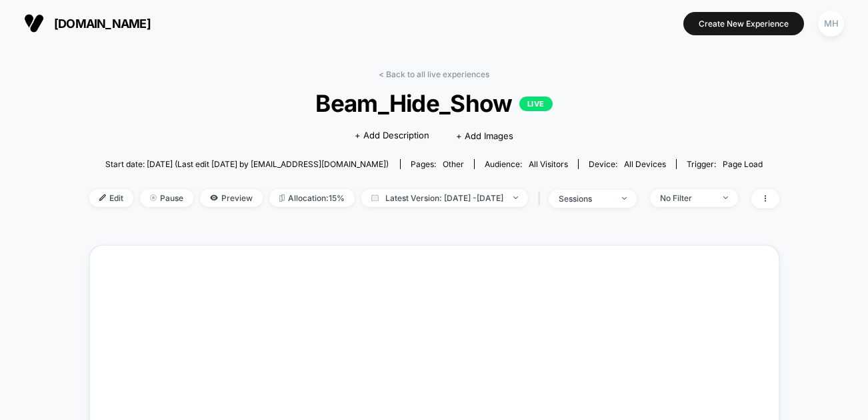  Describe the element at coordinates (453, 164) in the screenshot. I see `span: other` at that location.